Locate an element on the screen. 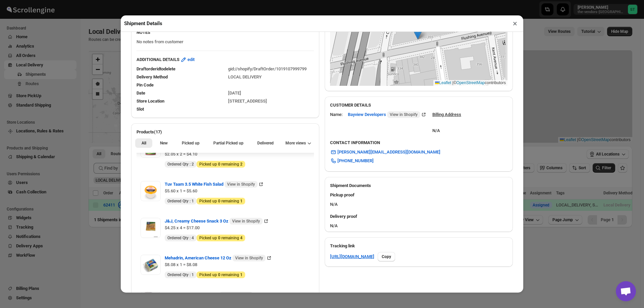 The image size is (644, 308). span: Mehadrin, American Cheese 12 Oz is located at coordinates (215, 258).